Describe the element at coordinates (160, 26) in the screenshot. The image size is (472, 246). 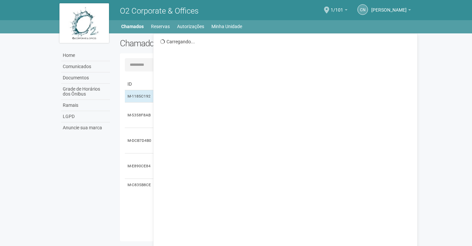
I see `a: Reservas` at that location.